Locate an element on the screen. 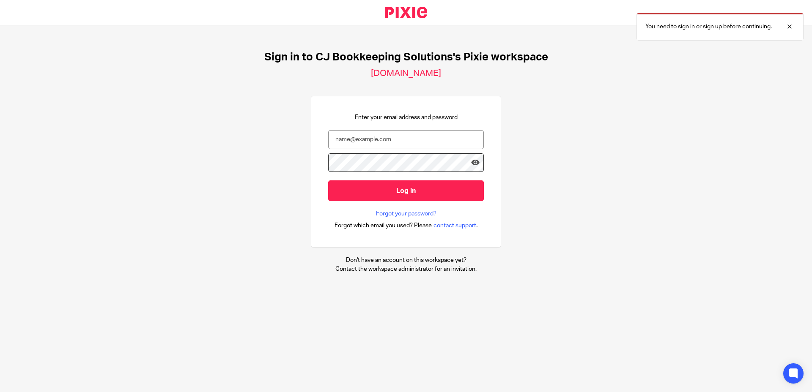 Image resolution: width=812 pixels, height=392 pixels. input: Log in is located at coordinates (406, 191).